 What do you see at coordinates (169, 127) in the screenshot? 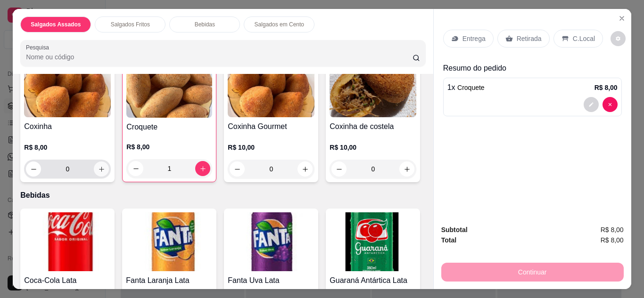
I see `h4: Croquete` at bounding box center [169, 127].